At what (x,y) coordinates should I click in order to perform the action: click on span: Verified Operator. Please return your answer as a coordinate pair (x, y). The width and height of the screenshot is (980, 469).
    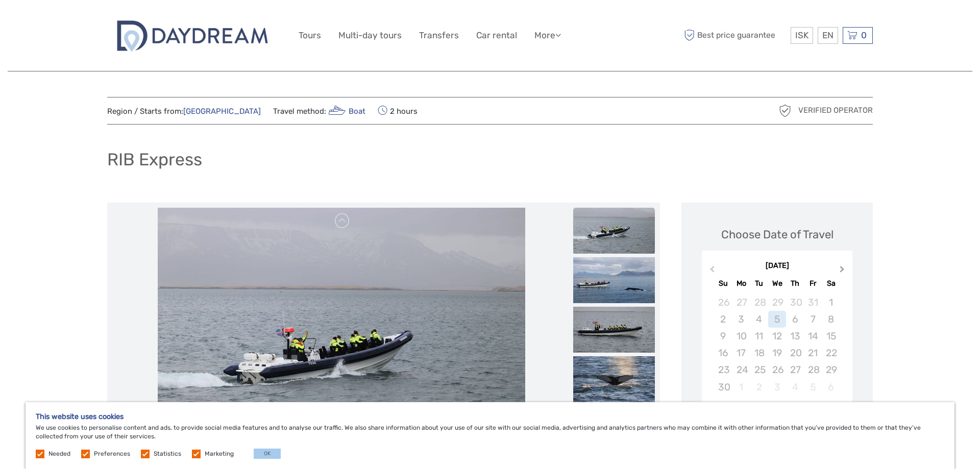
    Looking at the image, I should click on (836, 110).